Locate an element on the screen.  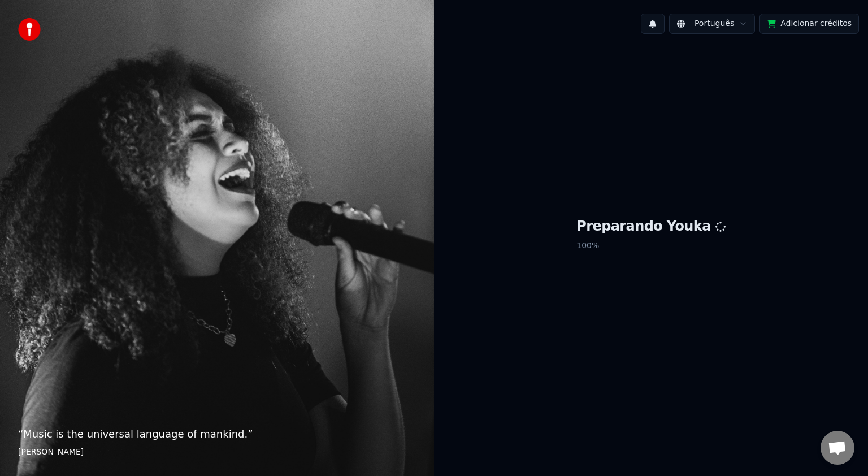
p: “ Music is the universal language of mankind. ” is located at coordinates (217, 434).